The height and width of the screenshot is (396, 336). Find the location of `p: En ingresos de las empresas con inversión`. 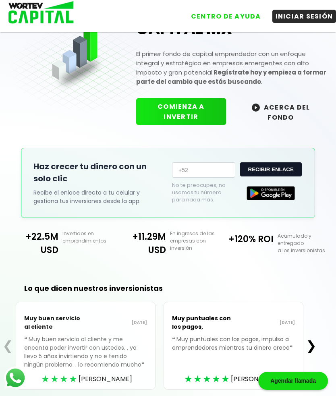

p: En ingresos de las empresas con inversión is located at coordinates (194, 241).